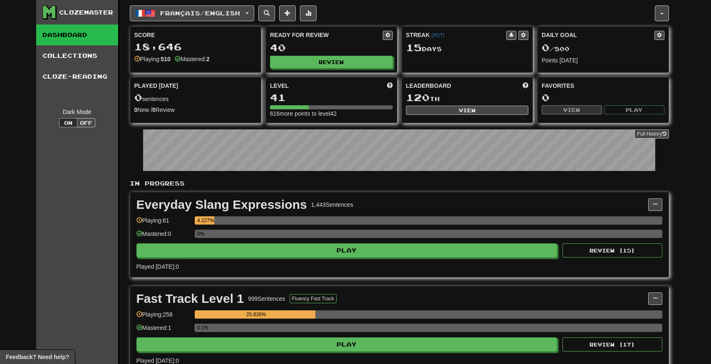  Describe the element at coordinates (332, 205) in the screenshot. I see `div: 1,443 Sentences` at that location.